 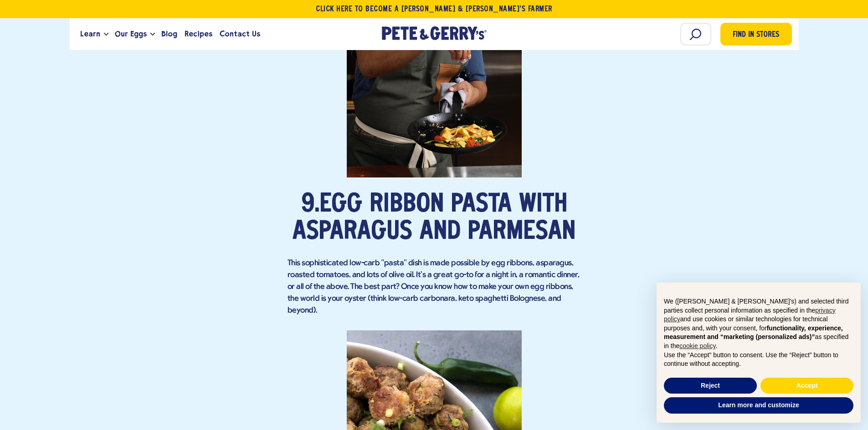 What do you see at coordinates (153, 34) in the screenshot?
I see `button: Open the dropdown menu for Our Eggs` at bounding box center [153, 34].